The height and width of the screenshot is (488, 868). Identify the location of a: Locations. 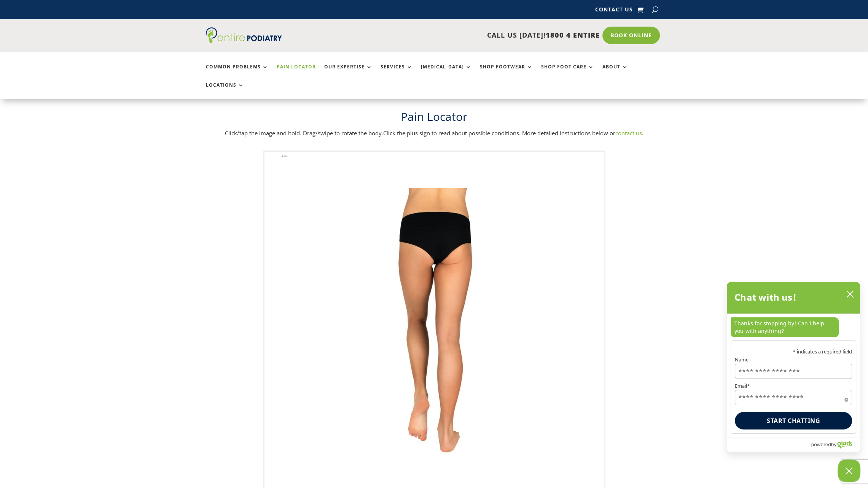
(225, 90).